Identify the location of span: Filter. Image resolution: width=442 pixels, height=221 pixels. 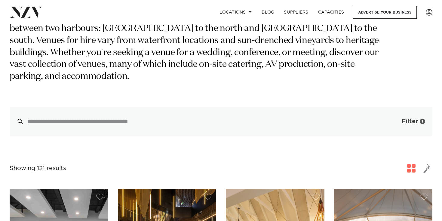
(410, 121).